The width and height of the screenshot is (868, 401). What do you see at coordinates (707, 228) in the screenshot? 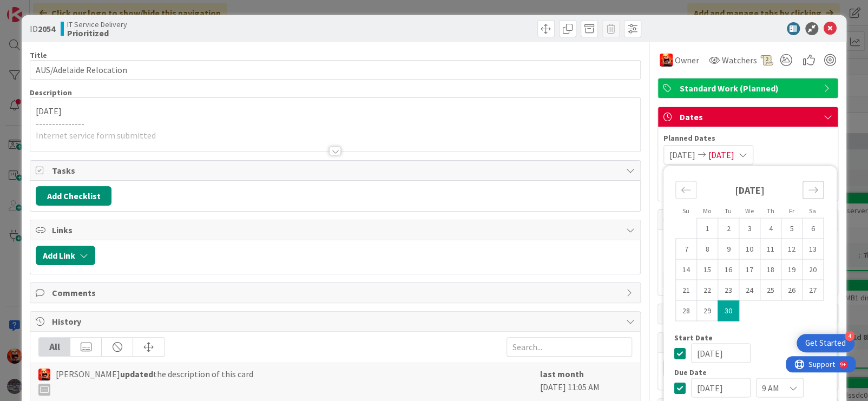
I see `td: Choose Monday, 09/01/2025 12:00 PM as your check-in date. It’s available.` at bounding box center [707, 228].